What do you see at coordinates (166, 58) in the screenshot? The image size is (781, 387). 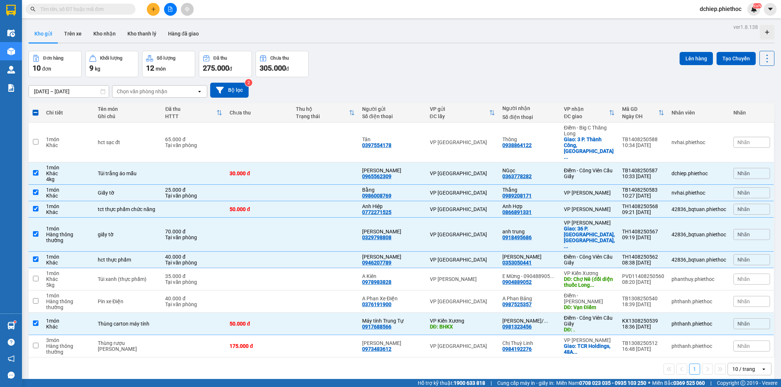 I see `div: Số lượng` at bounding box center [166, 58].